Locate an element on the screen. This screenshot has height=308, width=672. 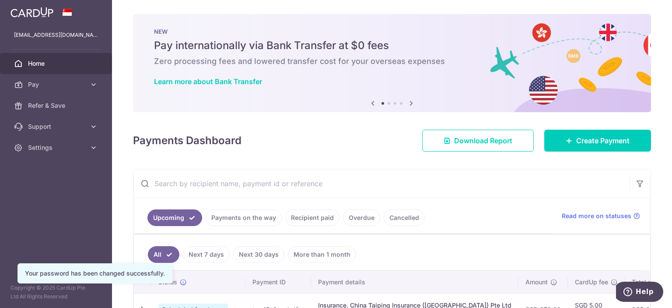
a: Recipient paid is located at coordinates (313, 218).